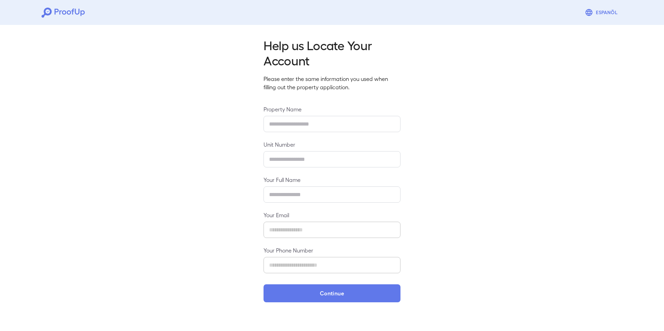  What do you see at coordinates (602, 12) in the screenshot?
I see `button: Espanõl` at bounding box center [602, 12].